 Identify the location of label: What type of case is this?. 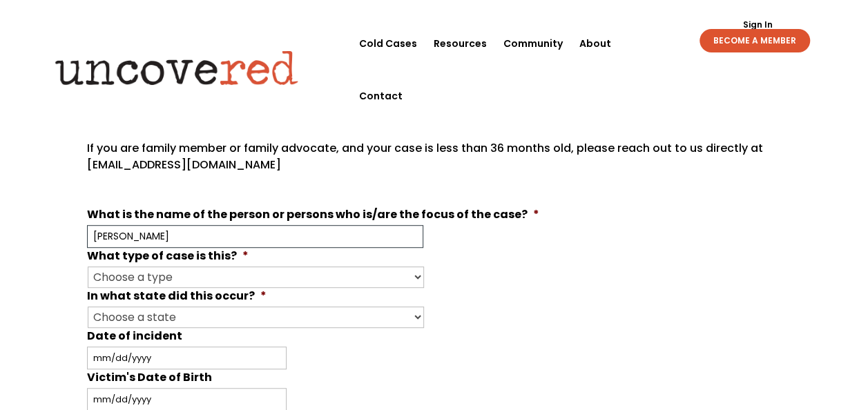
(168, 256).